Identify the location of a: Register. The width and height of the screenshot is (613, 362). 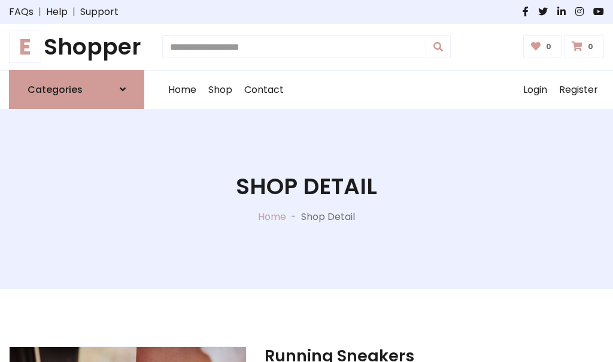
(578, 90).